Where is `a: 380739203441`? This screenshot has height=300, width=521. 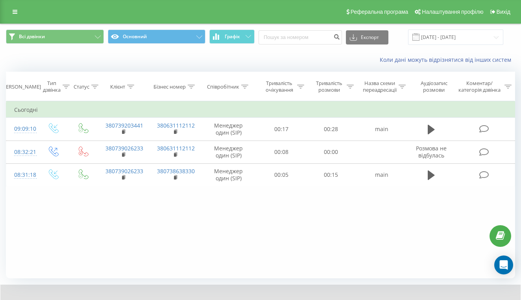 a: 380739203441 is located at coordinates (124, 125).